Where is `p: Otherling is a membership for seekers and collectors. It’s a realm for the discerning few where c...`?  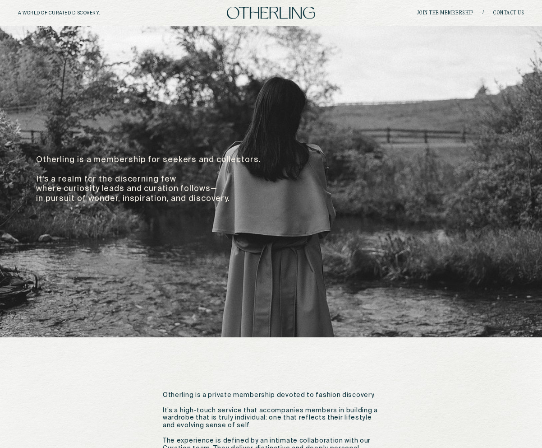 p: Otherling is a membership for seekers and collectors. It’s a realm for the discerning few where c... is located at coordinates (171, 180).